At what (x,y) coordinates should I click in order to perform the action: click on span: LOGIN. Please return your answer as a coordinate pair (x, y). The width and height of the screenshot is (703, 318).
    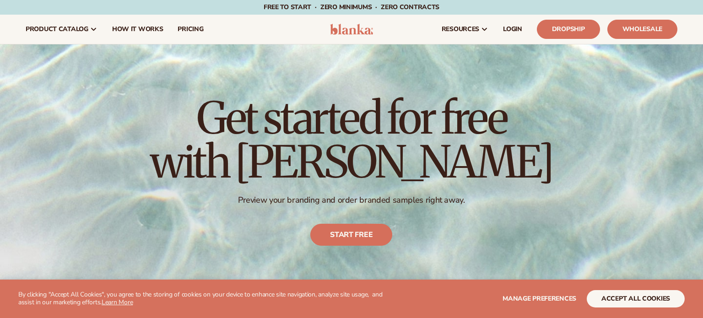
    Looking at the image, I should click on (513, 29).